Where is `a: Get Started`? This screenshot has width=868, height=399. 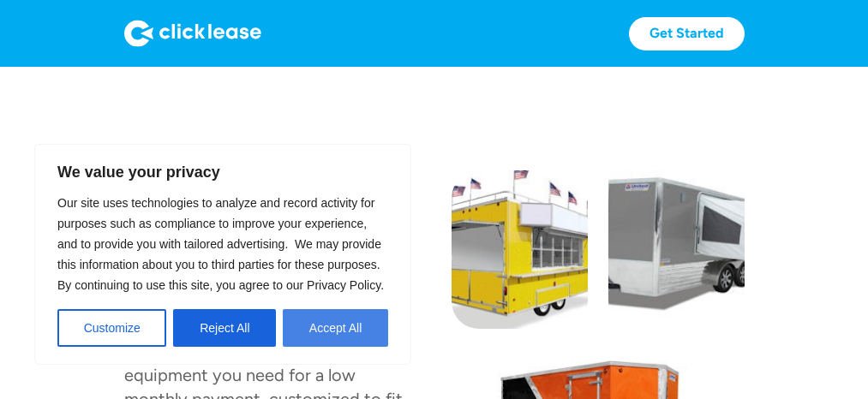 a: Get Started is located at coordinates (686, 34).